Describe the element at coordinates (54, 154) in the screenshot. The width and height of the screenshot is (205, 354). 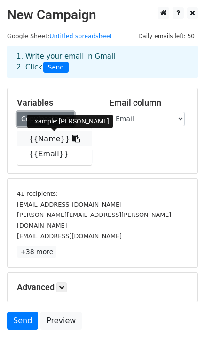
I see `a: {{Email}}` at that location.